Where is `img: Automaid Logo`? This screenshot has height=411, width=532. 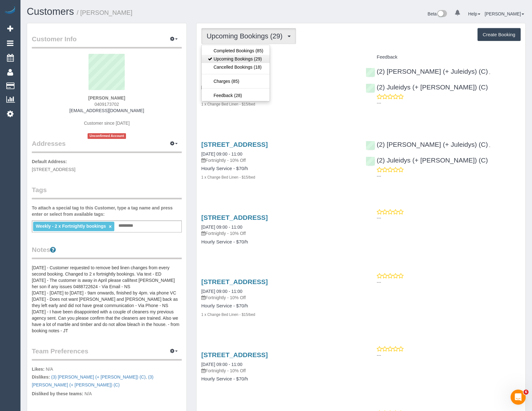
img: Automaid Logo is located at coordinates (10, 11).